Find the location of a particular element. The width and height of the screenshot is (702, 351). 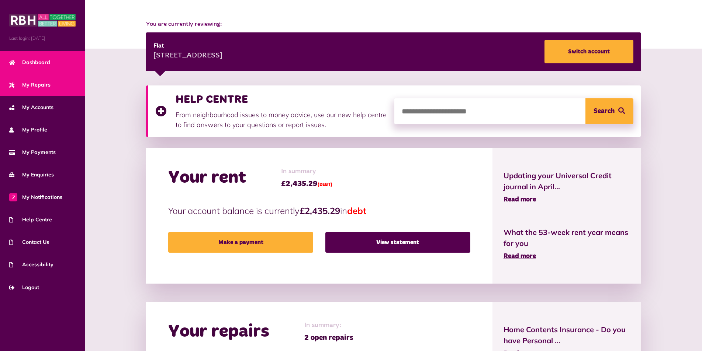

a: Switch account is located at coordinates (588, 52).